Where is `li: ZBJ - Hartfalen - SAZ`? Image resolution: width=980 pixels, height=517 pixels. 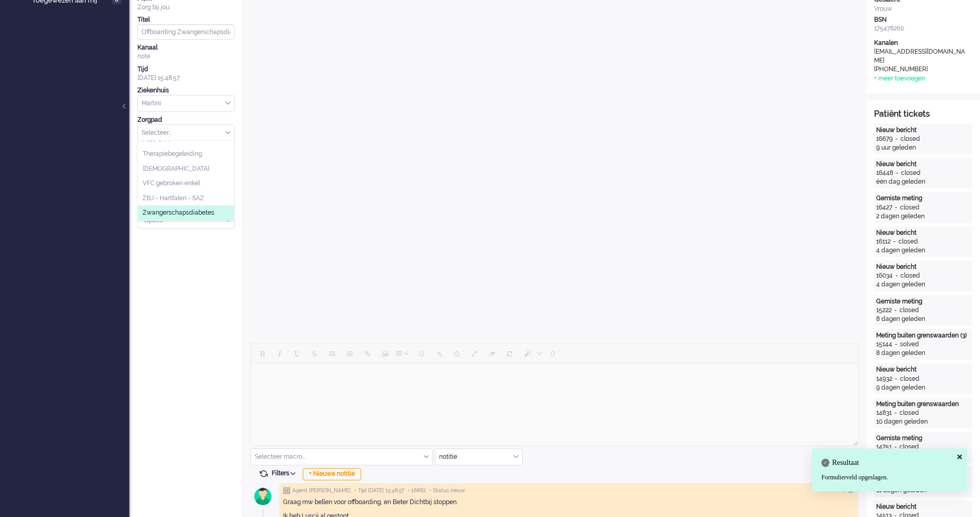
li: ZBJ - Hartfalen - SAZ is located at coordinates (185, 198).